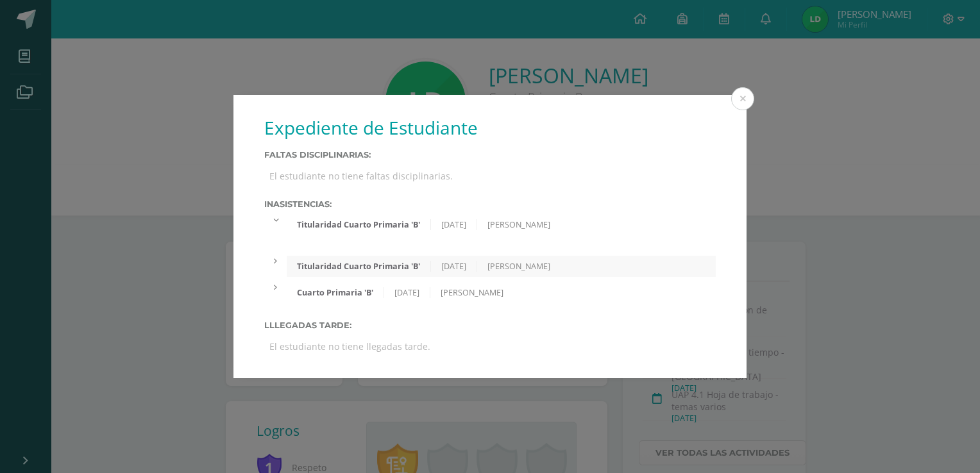 The height and width of the screenshot is (473, 980). I want to click on h1: Expediente de Estudiante, so click(490, 127).